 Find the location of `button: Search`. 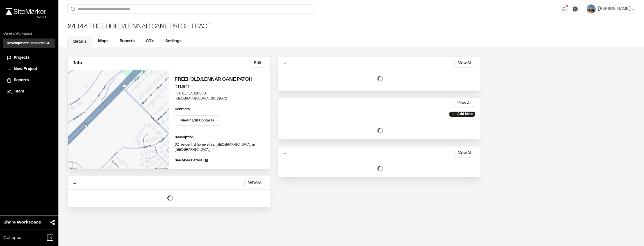

button: Search is located at coordinates (72, 9).